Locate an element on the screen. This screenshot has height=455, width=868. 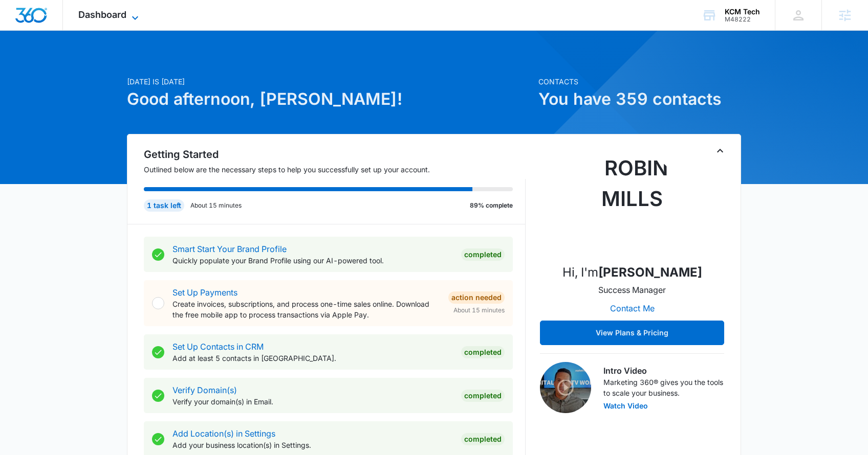
a: Add Location(s) in Settings is located at coordinates (224, 433).